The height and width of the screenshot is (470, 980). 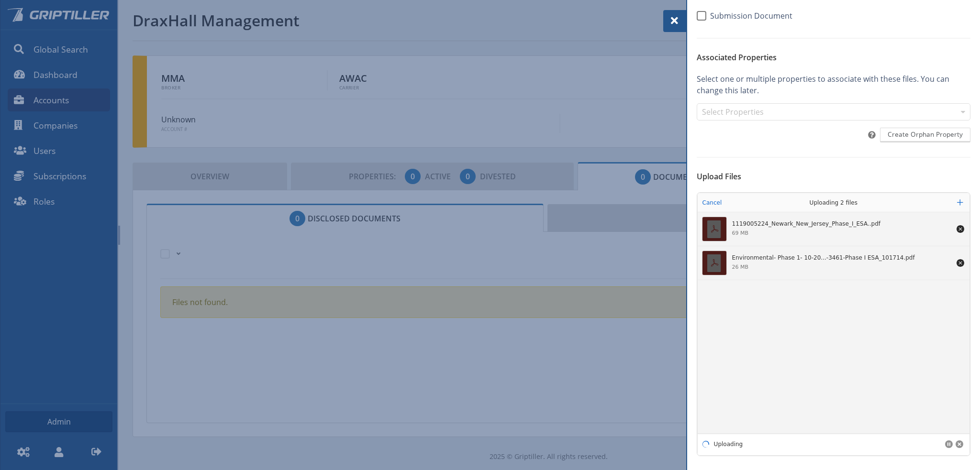 What do you see at coordinates (833, 85) in the screenshot?
I see `p: Select one or multiple properties to associate with these files. You can change this later.` at bounding box center [833, 85].